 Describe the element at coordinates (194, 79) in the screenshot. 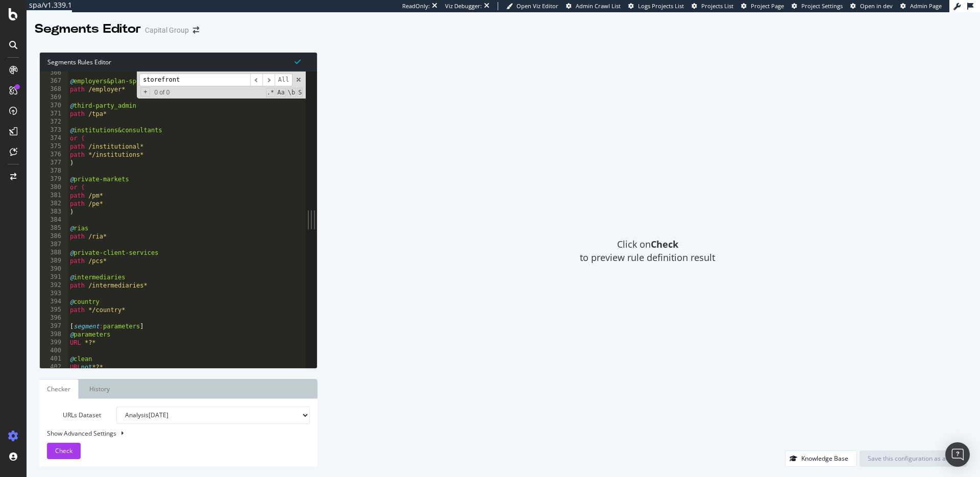

I see `input: Search for` at that location.